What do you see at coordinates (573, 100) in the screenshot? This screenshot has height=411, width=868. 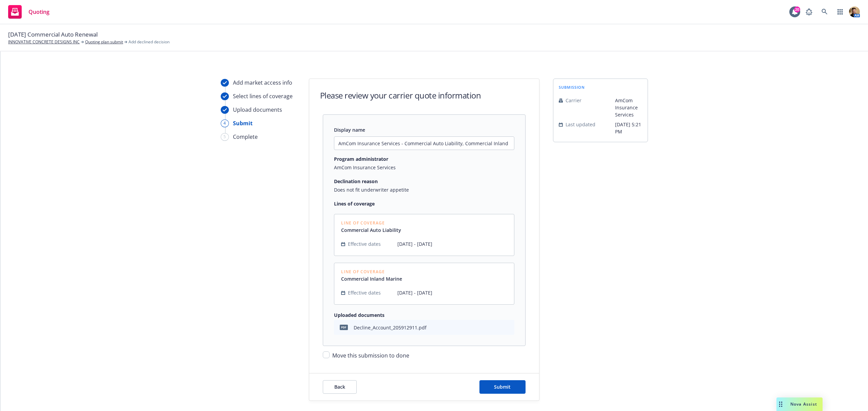 I see `span: Carrier` at bounding box center [573, 100].